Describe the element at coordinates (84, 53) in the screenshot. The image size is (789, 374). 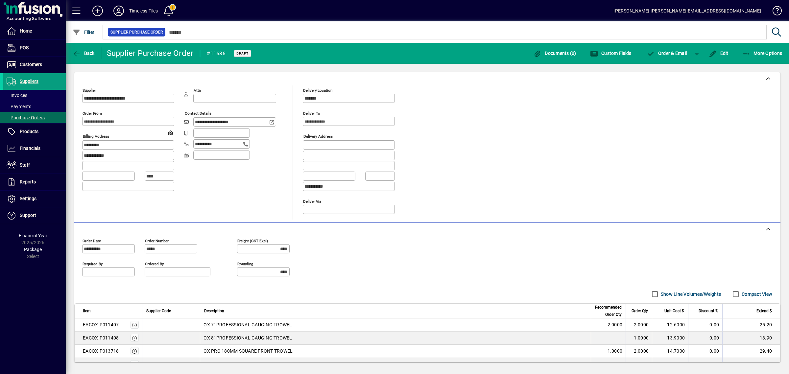
I see `app-page-header-button: Back` at that location.